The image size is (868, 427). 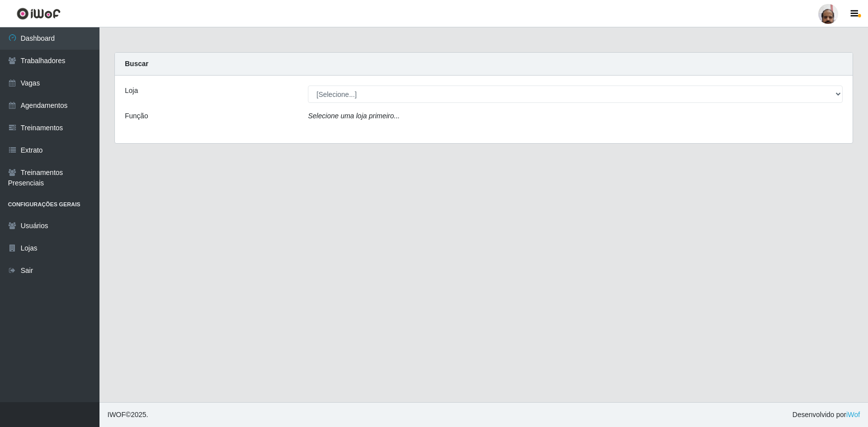 What do you see at coordinates (354, 116) in the screenshot?
I see `i: Selecione uma loja primeiro...` at bounding box center [354, 116].